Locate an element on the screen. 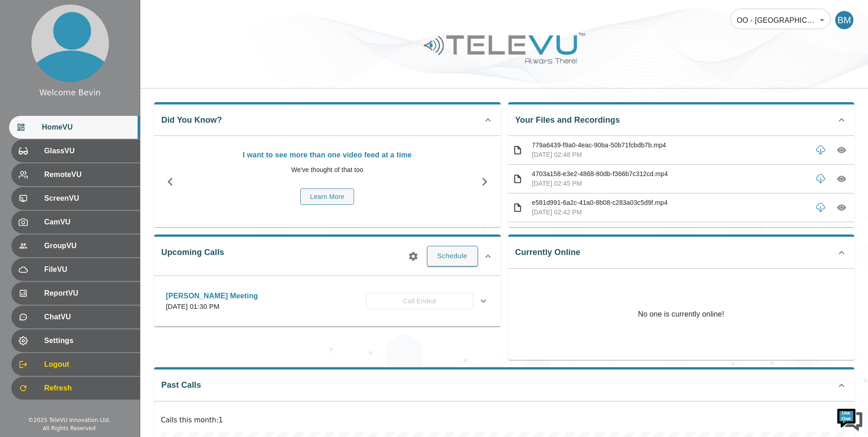 The width and height of the screenshot is (868, 437). p: We've thought of that too is located at coordinates (328, 170).